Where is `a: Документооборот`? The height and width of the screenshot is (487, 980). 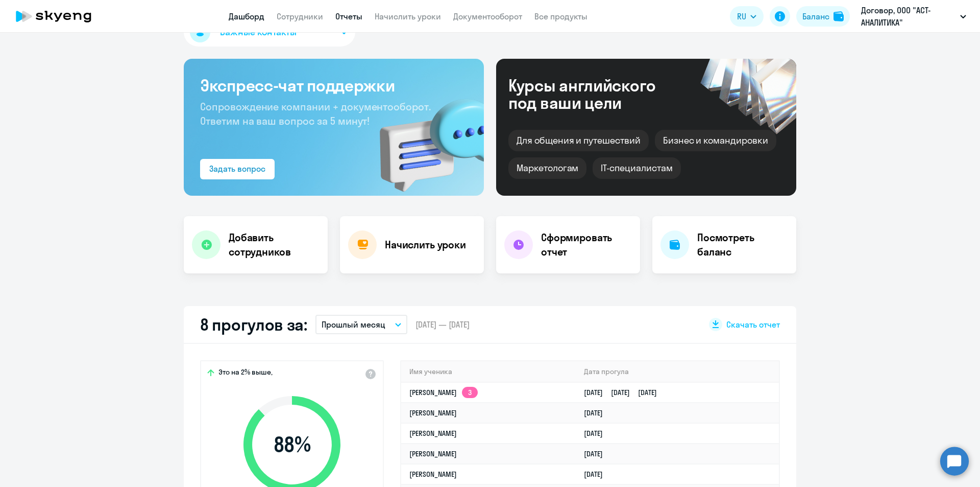 a: Документооборот is located at coordinates (488, 17).